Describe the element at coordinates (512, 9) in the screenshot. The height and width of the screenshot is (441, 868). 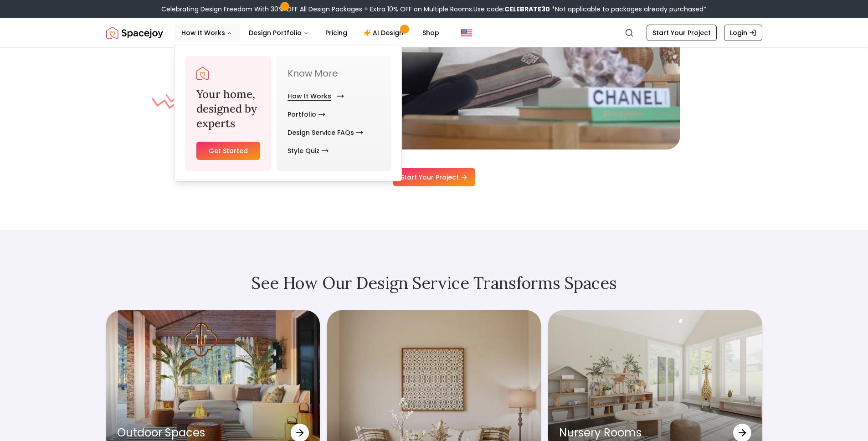
I see `span: Use code:` at that location.